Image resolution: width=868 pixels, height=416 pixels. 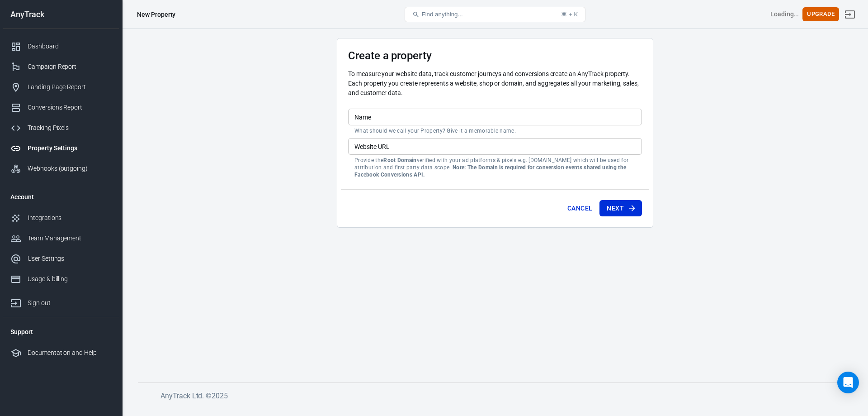 I want to click on button: Find anything...⌘ + K, so click(x=495, y=15).